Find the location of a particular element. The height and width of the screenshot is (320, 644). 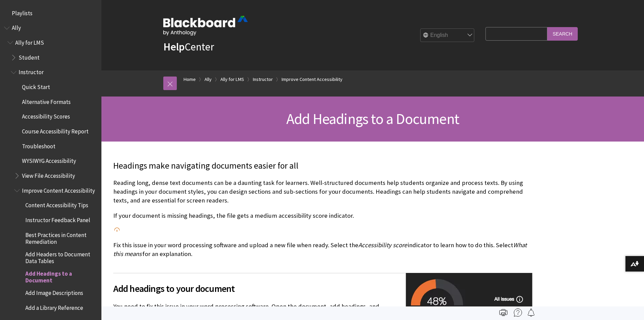

span: Improve Content Accessibility is located at coordinates (58, 189).